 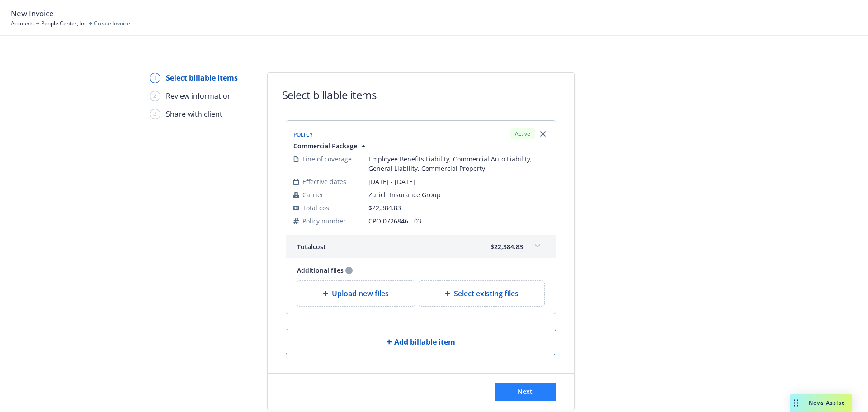 I want to click on span: Additional files, so click(x=320, y=270).